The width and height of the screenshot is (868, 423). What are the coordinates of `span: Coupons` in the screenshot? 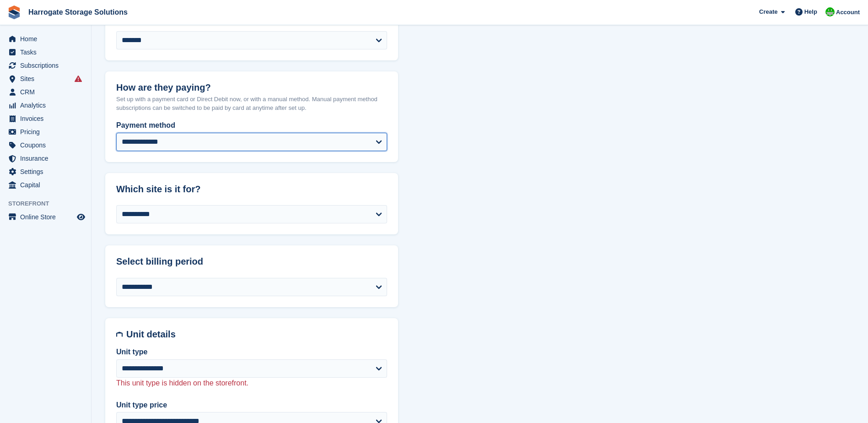 It's located at (48, 145).